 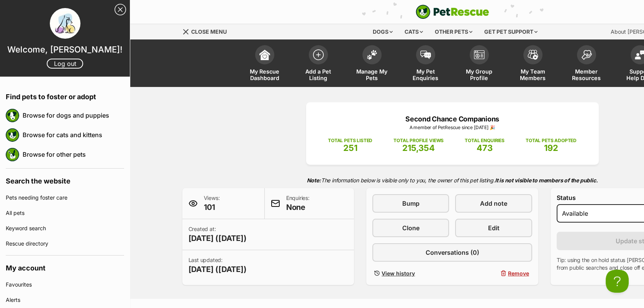 What do you see at coordinates (480, 55) in the screenshot?
I see `img: group-profile-icon-3fa3cf56718a62981997c0bc7e787c4b2cf8bcc04b72c1350f741eb67cf2f40e.svg` at bounding box center [480, 55].